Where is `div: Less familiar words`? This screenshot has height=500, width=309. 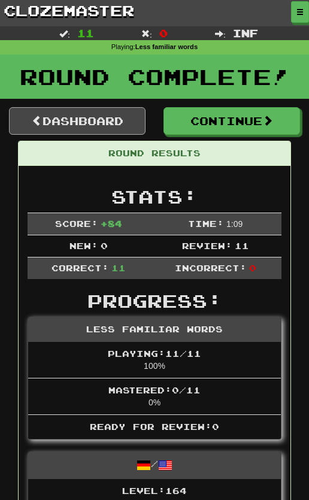
div: Less familiar words is located at coordinates (155, 329).